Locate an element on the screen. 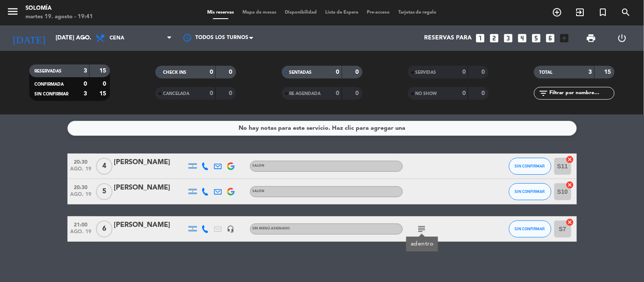 The height and width of the screenshot is (282, 644). span: Lista de Espera is located at coordinates (342, 12).